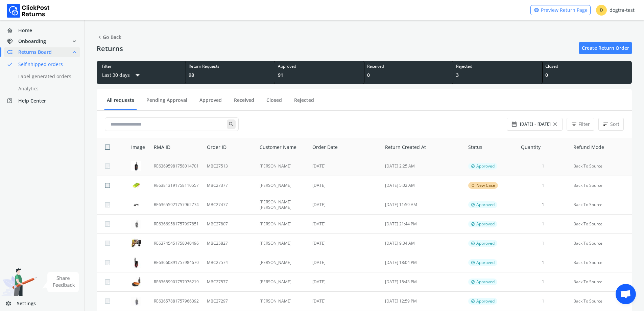 This screenshot has height=311, width=644. Describe the element at coordinates (345, 148) in the screenshot. I see `th: Order Date` at that location.